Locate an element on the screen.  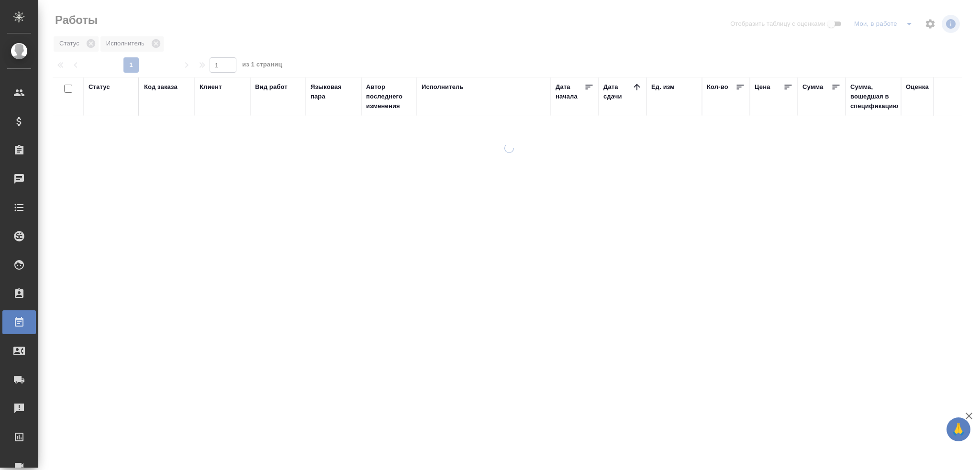
div: Статус is located at coordinates (99, 87).